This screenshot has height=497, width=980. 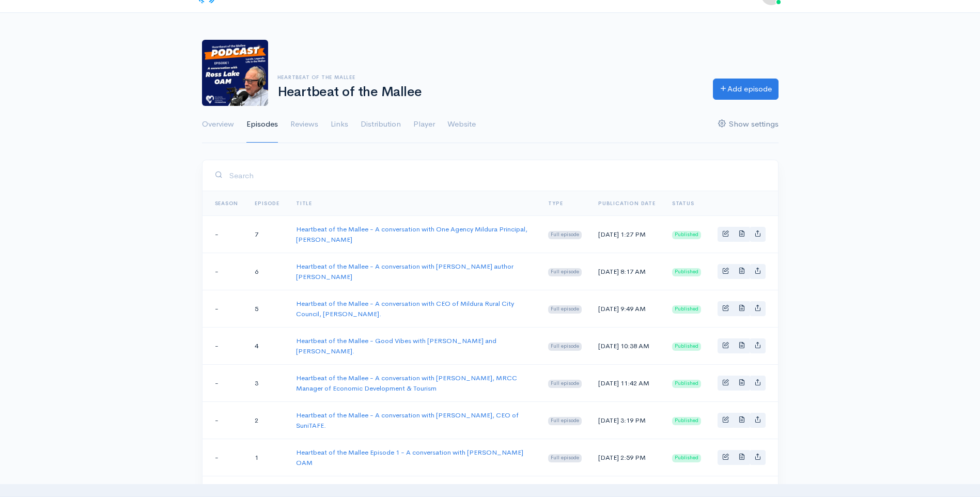 I want to click on a: Title, so click(x=304, y=203).